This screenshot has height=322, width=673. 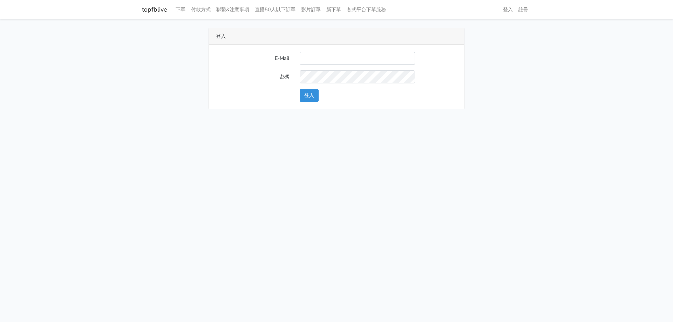 What do you see at coordinates (233, 9) in the screenshot?
I see `a: 聯繫&注意事項` at bounding box center [233, 9].